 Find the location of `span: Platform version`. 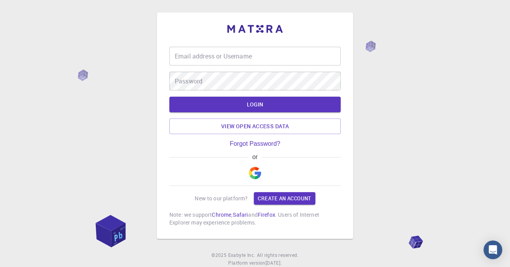

span: Platform version is located at coordinates (247, 263).